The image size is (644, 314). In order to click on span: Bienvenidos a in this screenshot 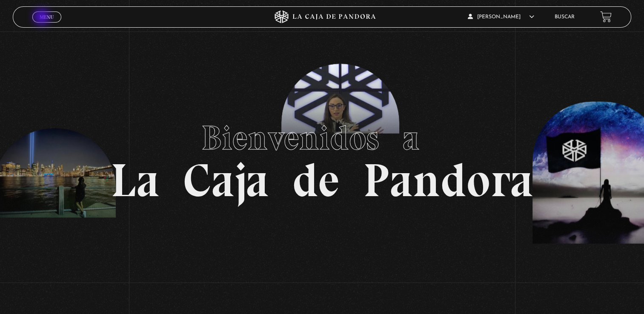, I will do `click(323, 138)`.